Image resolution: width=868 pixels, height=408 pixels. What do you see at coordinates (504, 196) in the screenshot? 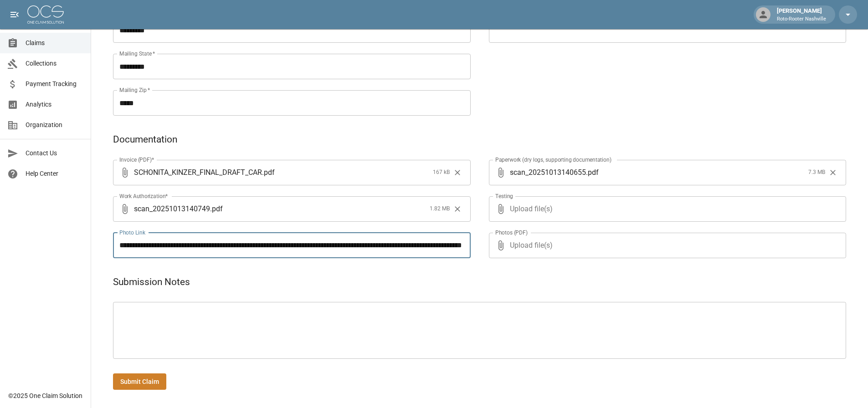
I see `label: Testing` at bounding box center [504, 196].